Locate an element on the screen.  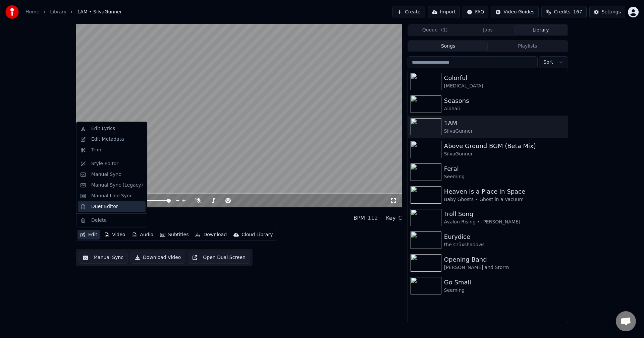
button: Audio is located at coordinates (143, 235).